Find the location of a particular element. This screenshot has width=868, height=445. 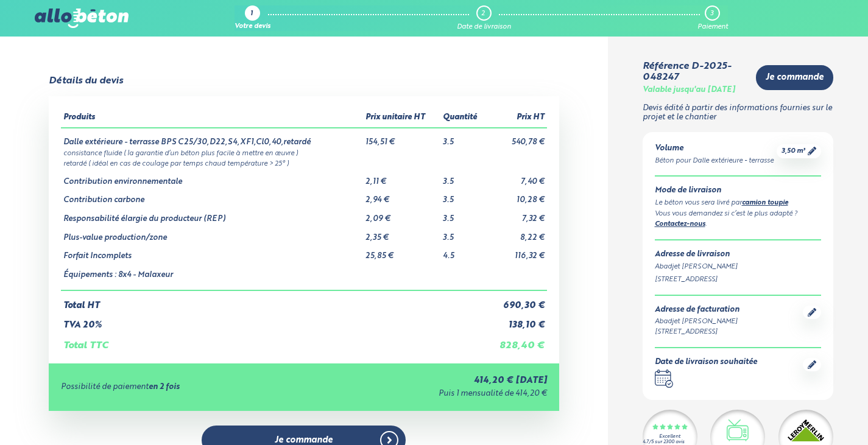

a: 1 Votre devis is located at coordinates (252, 18).